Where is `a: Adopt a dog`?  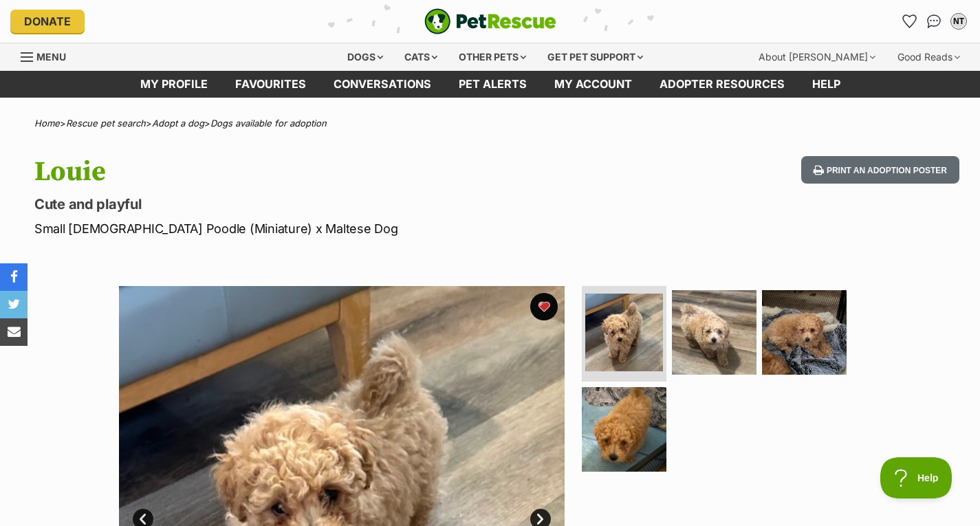
a: Adopt a dog is located at coordinates (178, 123).